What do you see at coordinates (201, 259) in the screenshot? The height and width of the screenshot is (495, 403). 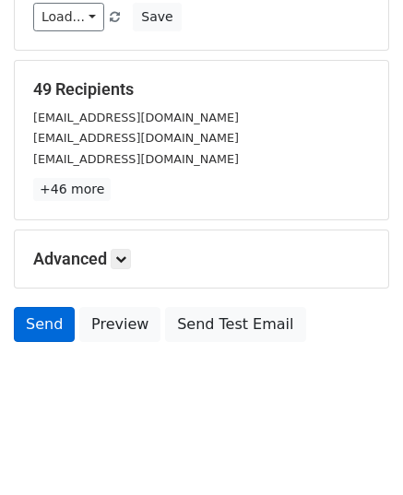 I see `h5: Advanced` at bounding box center [201, 259].